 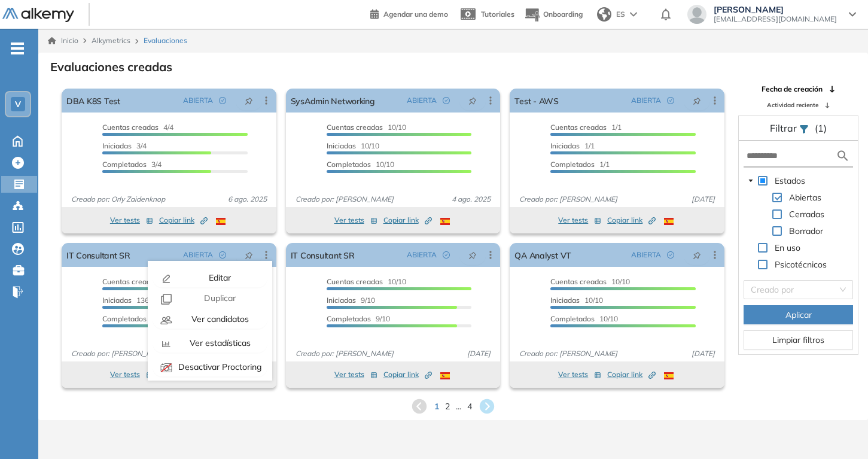 I want to click on span: Estados, so click(x=789, y=181).